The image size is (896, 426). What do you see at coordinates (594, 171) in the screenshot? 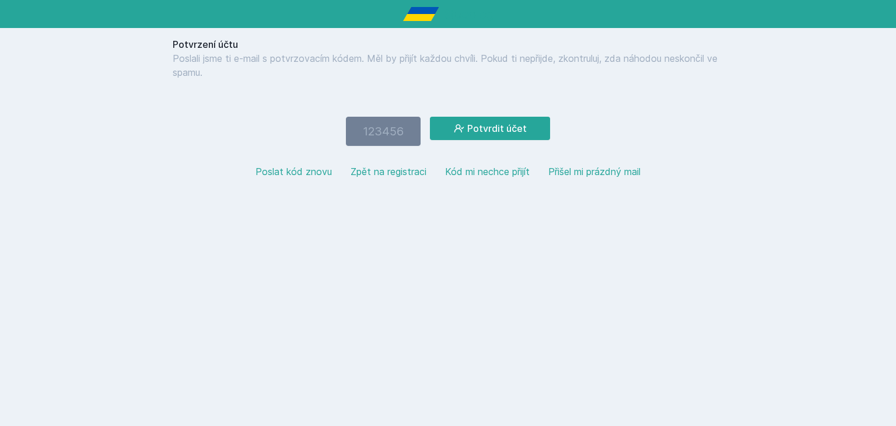
I see `button: Přišel mi prázdný mail` at bounding box center [594, 171].